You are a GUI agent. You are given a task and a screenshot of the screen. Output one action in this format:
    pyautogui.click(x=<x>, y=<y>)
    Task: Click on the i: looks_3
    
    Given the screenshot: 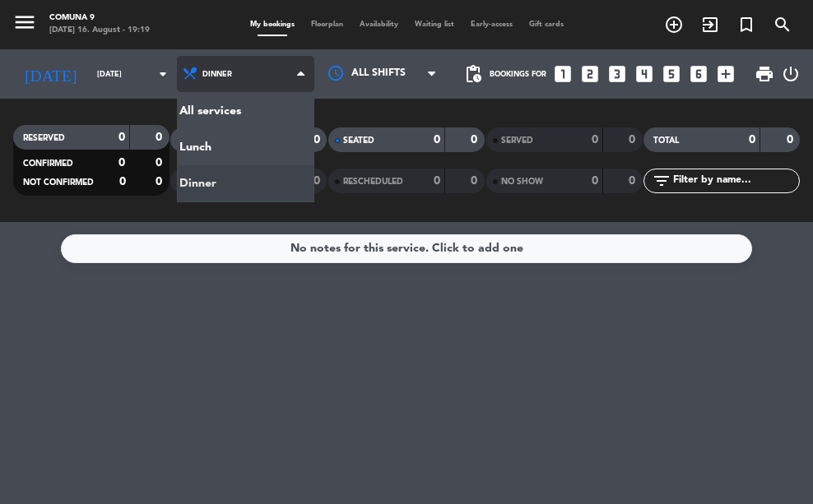 What is the action you would take?
    pyautogui.click(x=617, y=74)
    